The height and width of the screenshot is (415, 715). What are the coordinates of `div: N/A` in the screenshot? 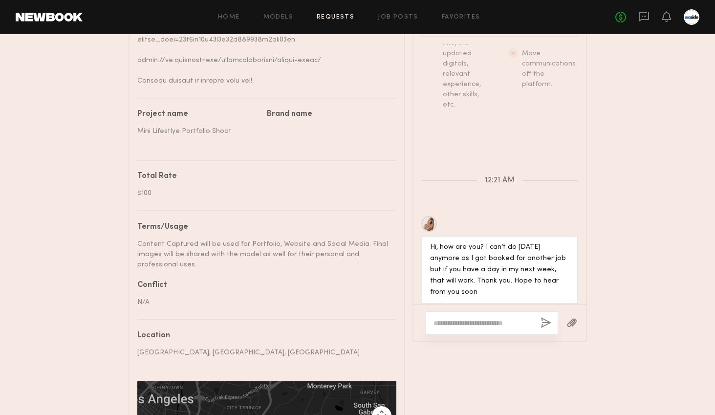 It's located at (263, 302).